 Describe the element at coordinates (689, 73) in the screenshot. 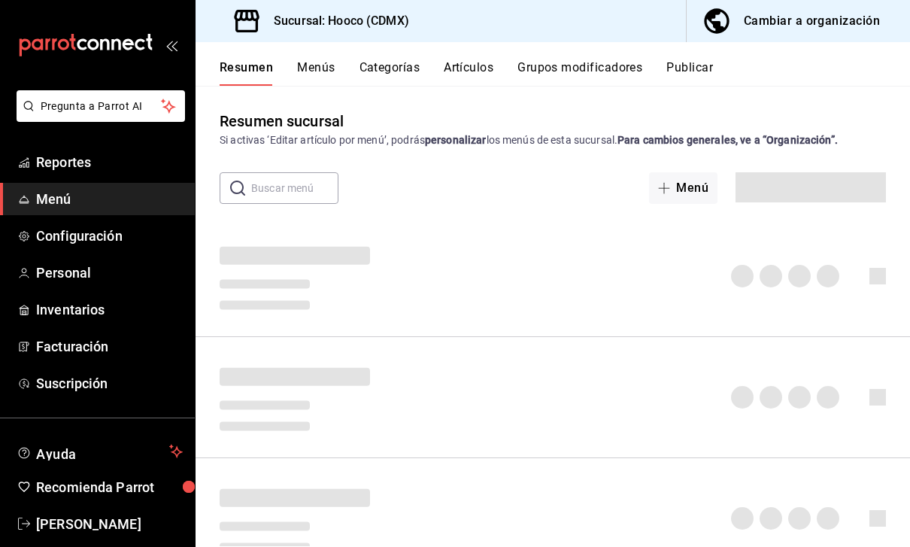

I see `button: Publicar` at that location.